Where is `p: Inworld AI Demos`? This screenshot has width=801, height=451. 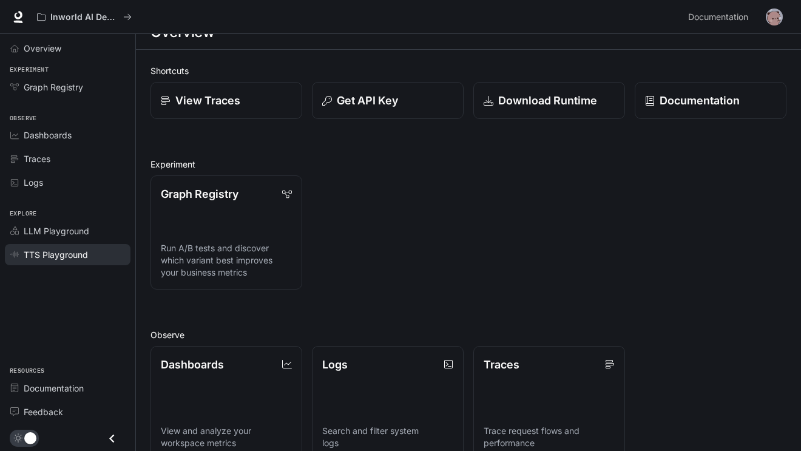 p: Inworld AI Demos is located at coordinates (84, 17).